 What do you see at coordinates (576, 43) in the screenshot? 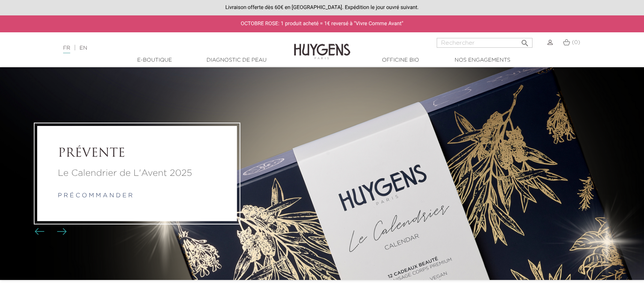
I see `span: (0)` at bounding box center [576, 43].